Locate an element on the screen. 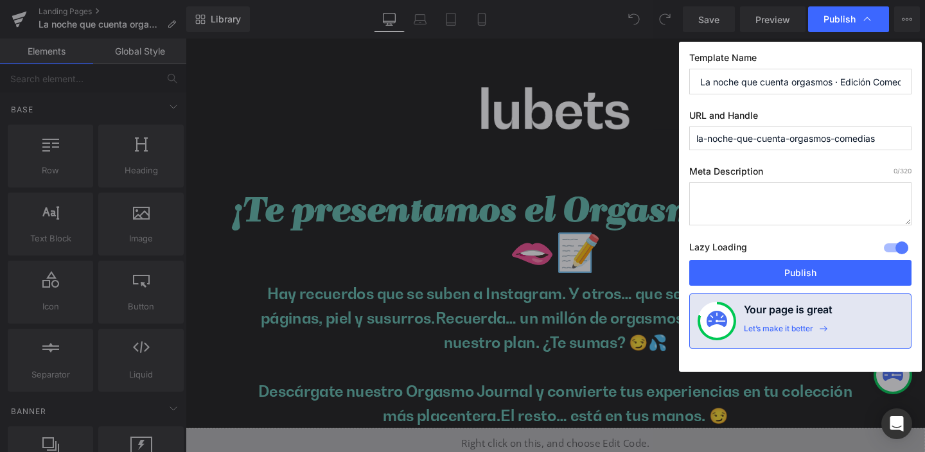  b: ¡Te presentamos el Orgasmo Journal! 🫦📝 is located at coordinates (389, 206).